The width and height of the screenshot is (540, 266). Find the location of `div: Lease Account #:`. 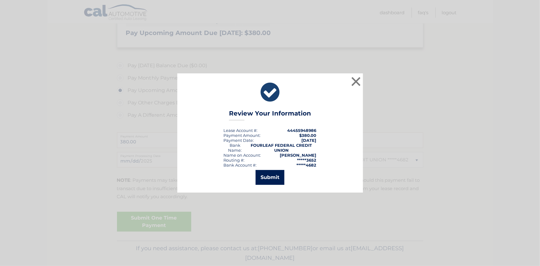

div: Lease Account #: is located at coordinates (241, 130).